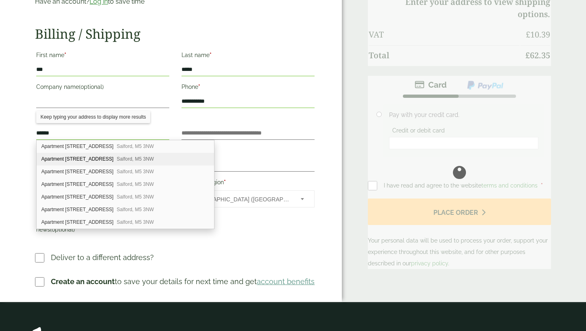  I want to click on div: Keep typing your address to display more results, so click(93, 117).